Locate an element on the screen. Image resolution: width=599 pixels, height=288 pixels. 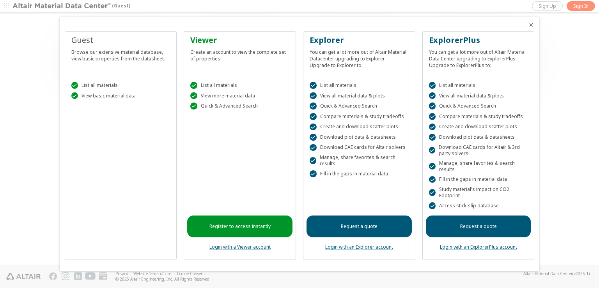
div: You can get a lot more out of Altair Material Datacenter upgrading to Explorer. Upgrade to Explor... is located at coordinates (359, 57).